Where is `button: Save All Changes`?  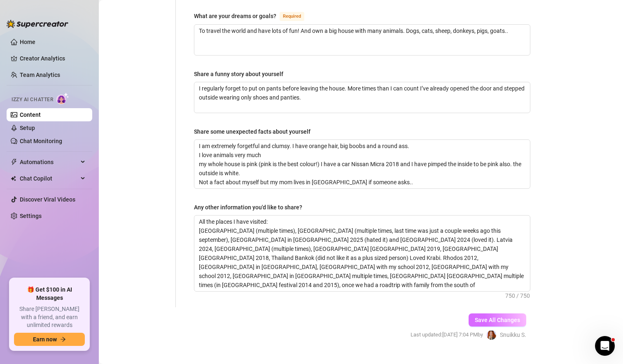
button: Save All Changes is located at coordinates (497, 320).